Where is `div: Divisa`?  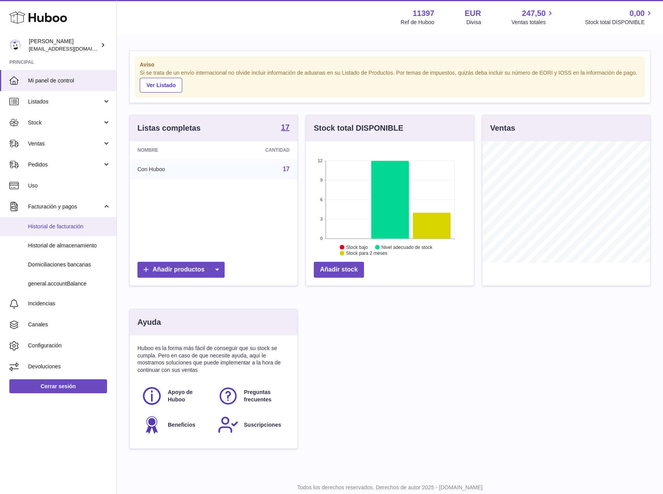 div: Divisa is located at coordinates (474, 22).